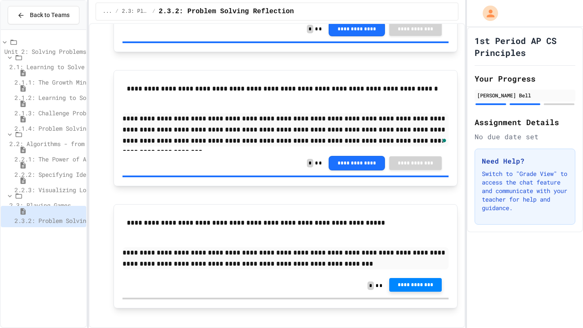  What do you see at coordinates (525, 191) in the screenshot?
I see `p: Switch to "Grade View" to access the chat feature and communicate with your teacher for help and ...` at bounding box center [525, 191].